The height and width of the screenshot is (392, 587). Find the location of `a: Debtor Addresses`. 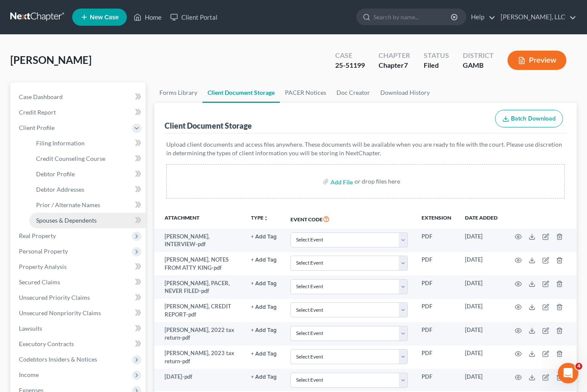

a: Debtor Addresses is located at coordinates (87, 189).